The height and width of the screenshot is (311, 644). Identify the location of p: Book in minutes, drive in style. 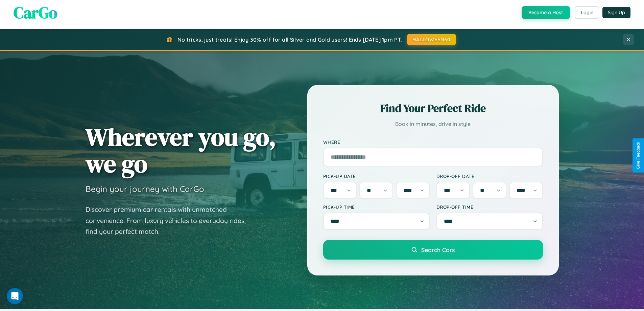
(434, 123).